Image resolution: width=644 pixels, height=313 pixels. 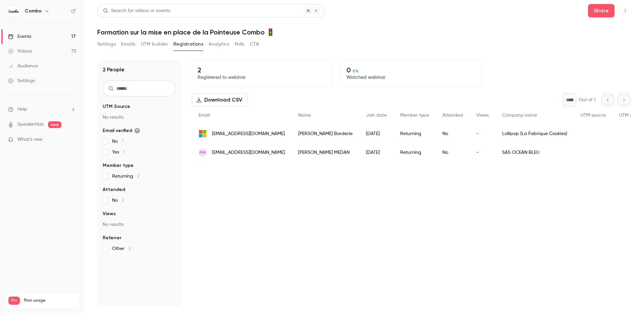 What do you see at coordinates (55, 125) in the screenshot?
I see `span: new` at bounding box center [55, 125].